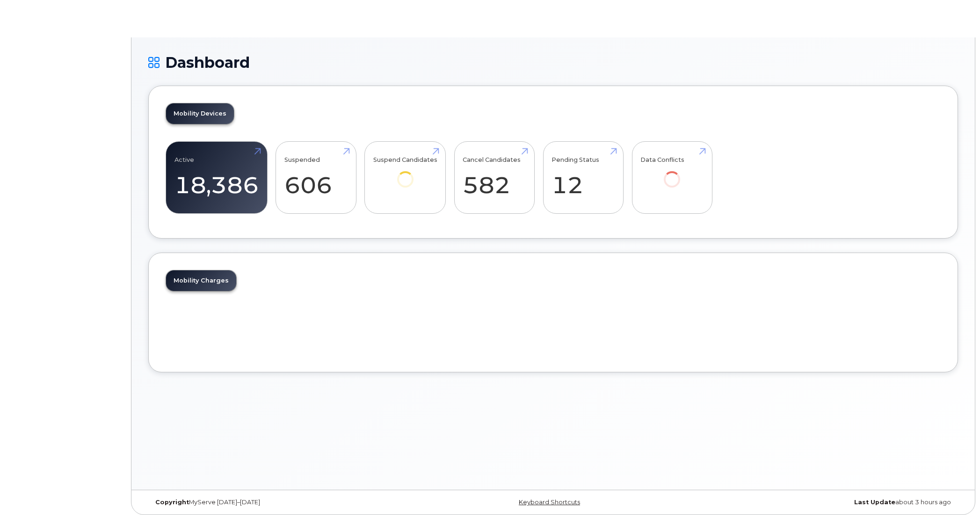  Describe the element at coordinates (315, 177) in the screenshot. I see `a: Suspended 606` at that location.